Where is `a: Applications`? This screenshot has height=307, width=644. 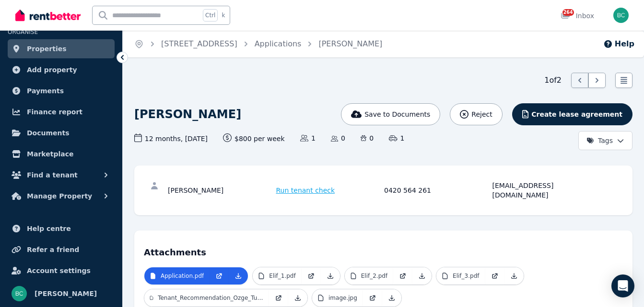 a: Applications is located at coordinates (278, 44).